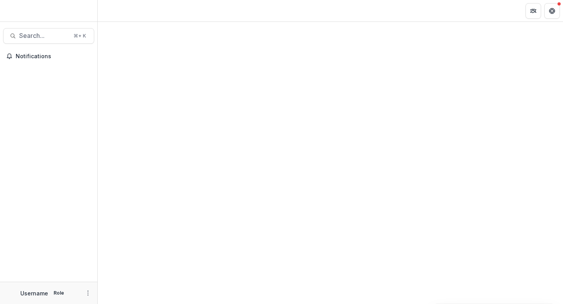  Describe the element at coordinates (59, 293) in the screenshot. I see `p: Role` at that location.